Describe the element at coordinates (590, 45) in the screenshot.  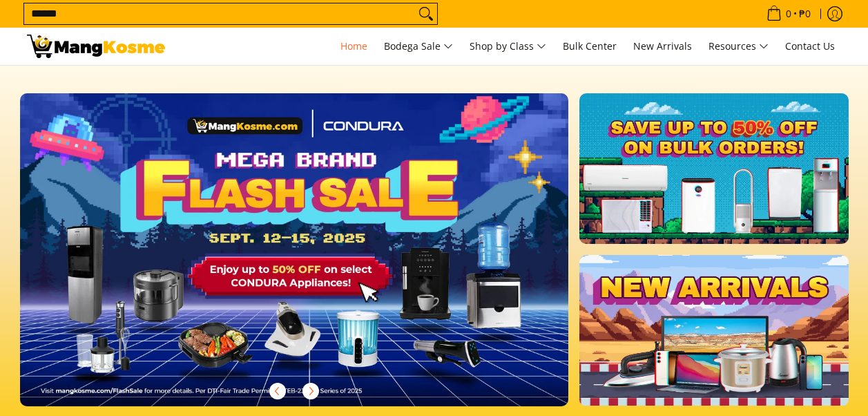
I see `span: Bulk Center` at that location.